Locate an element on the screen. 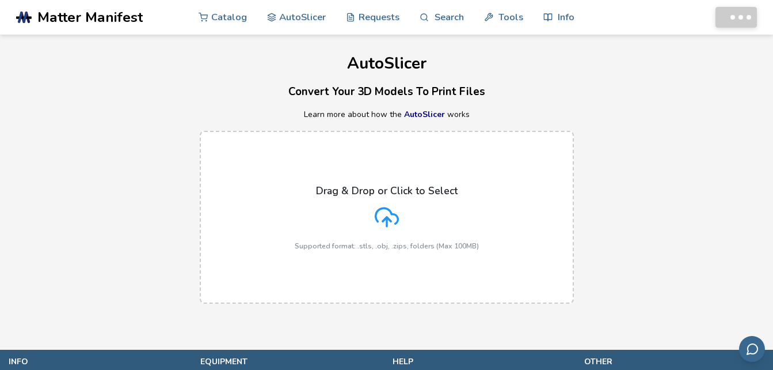 The width and height of the screenshot is (773, 370). p: Supported format: .stls, .obj, .zips, folders (Max 100MB) is located at coordinates (387, 246).